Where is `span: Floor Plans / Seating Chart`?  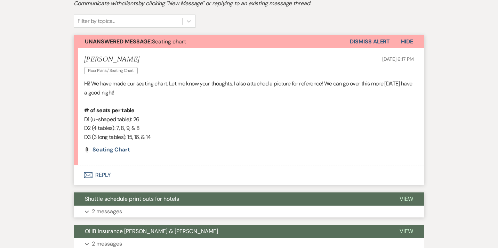 span: Floor Plans / Seating Chart is located at coordinates (111, 71).